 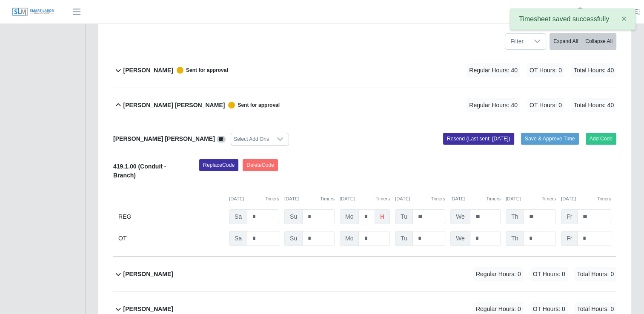 What do you see at coordinates (498, 274) in the screenshot?
I see `span: Regular Hours: 0` at bounding box center [498, 274].